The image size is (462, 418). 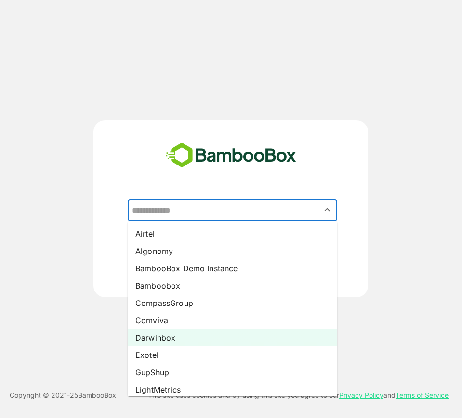 I want to click on img: bamboobox, so click(x=231, y=156).